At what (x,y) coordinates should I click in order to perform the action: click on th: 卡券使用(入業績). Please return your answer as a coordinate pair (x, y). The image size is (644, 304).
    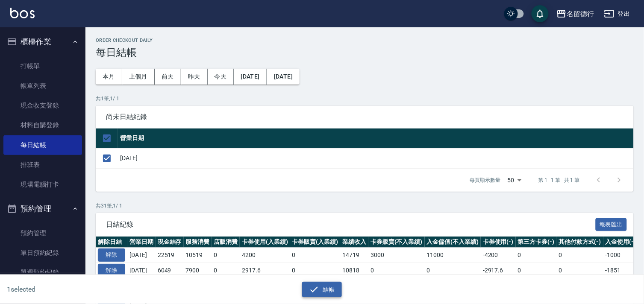
    Looking at the image, I should click on (265, 242).